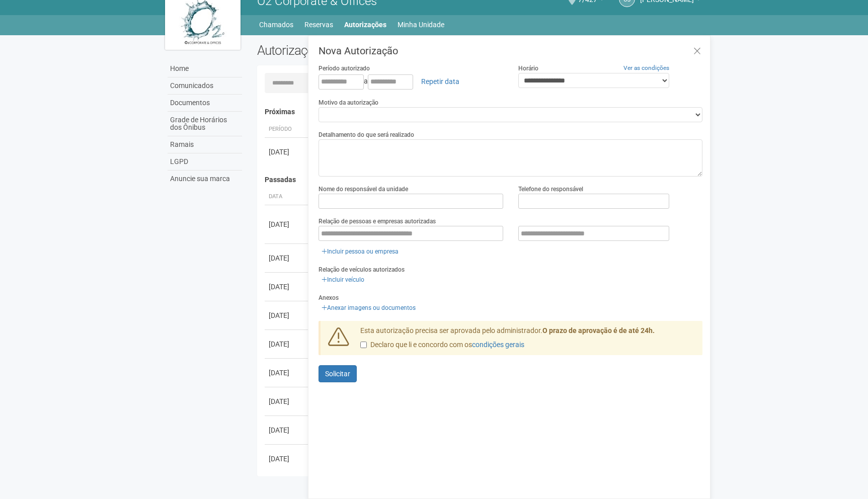 The image size is (868, 499). I want to click on a: LGPD, so click(205, 162).